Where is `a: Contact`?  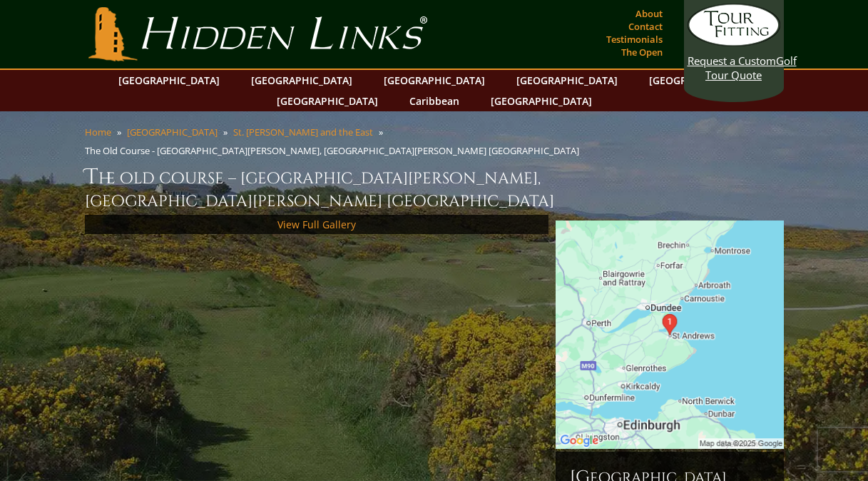
a: Contact is located at coordinates (645, 26).